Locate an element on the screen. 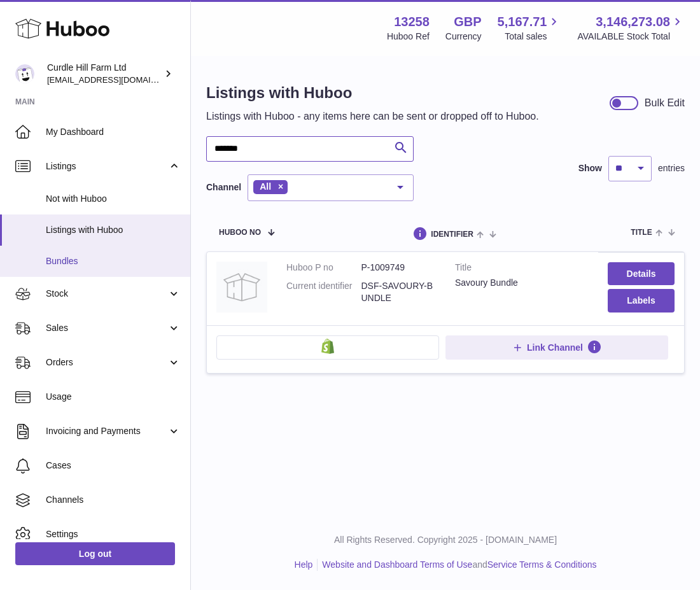 Image resolution: width=700 pixels, height=590 pixels. span: All is located at coordinates (266, 187).